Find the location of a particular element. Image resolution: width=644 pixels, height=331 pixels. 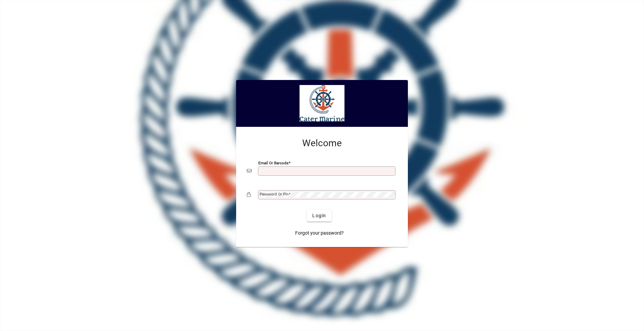

span: Login is located at coordinates (319, 216).